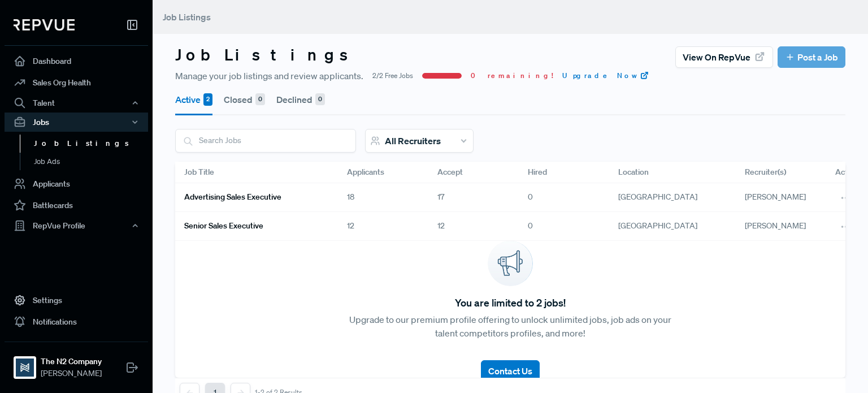  Describe the element at coordinates (393, 76) in the screenshot. I see `span: 2/2 Free Jobs` at that location.